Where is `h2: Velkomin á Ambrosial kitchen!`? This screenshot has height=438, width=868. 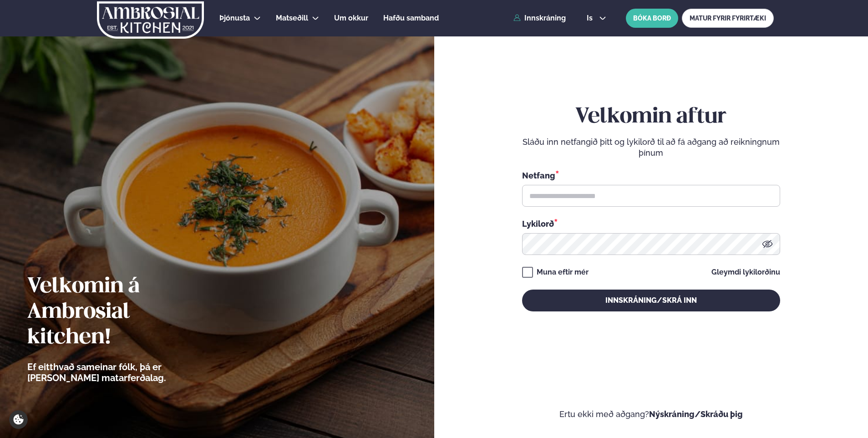
h2: Velkomin á Ambrosial kitchen! is located at coordinates (121, 312).